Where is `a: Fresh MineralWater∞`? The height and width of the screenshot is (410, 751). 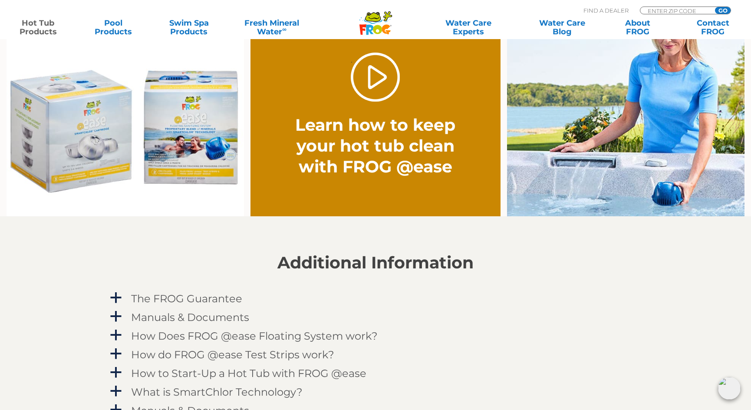 a: Fresh MineralWater∞ is located at coordinates (271, 27).